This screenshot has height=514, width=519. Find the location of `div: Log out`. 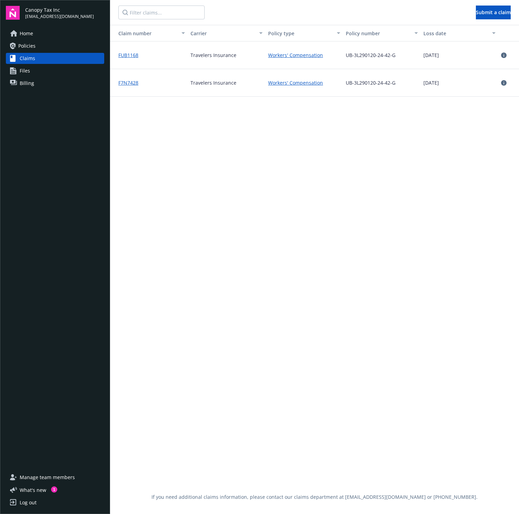

div: Log out is located at coordinates (28, 502).